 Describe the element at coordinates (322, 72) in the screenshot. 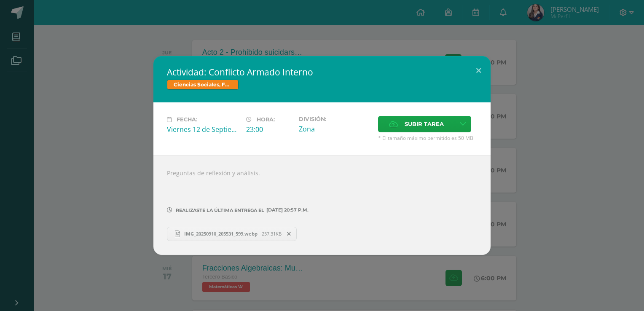

I see `h2: Actividad: Conflicto Armado Interno` at that location.